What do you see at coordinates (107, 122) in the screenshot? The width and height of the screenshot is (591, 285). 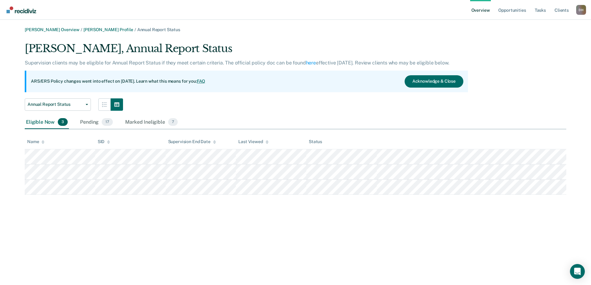 I see `span: 17` at bounding box center [107, 122].